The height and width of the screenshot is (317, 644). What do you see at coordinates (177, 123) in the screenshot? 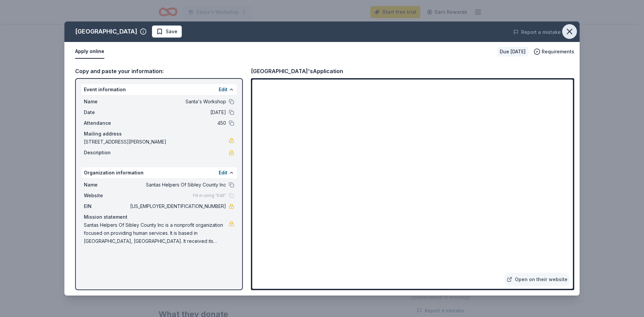
I see `span: 450` at bounding box center [177, 123].